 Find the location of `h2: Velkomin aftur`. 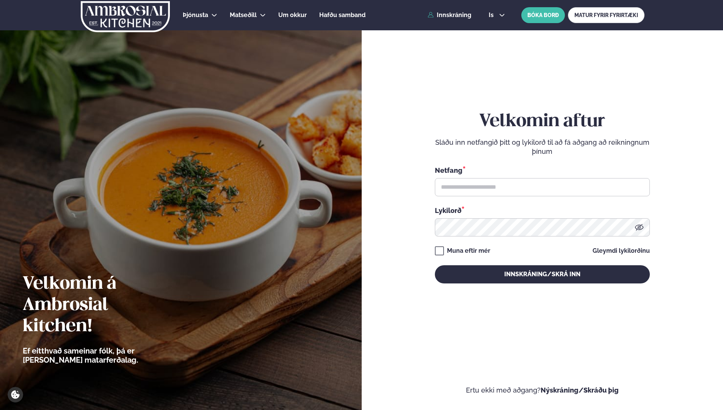

h2: Velkomin aftur is located at coordinates (542, 122).